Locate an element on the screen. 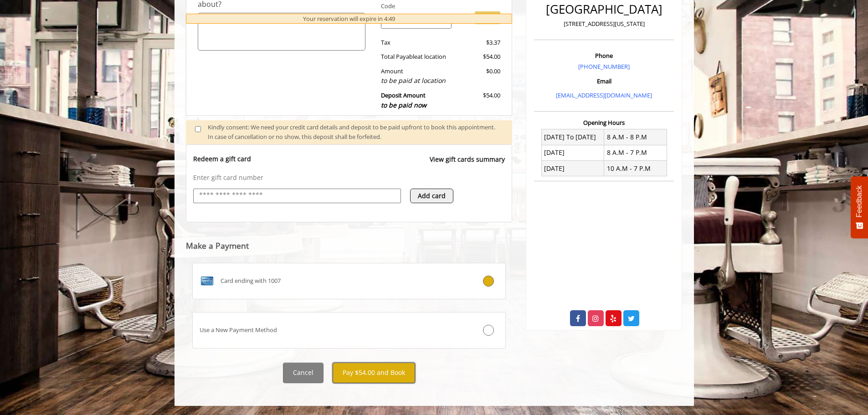 The width and height of the screenshot is (868, 415). button: Cancel is located at coordinates (303, 372).